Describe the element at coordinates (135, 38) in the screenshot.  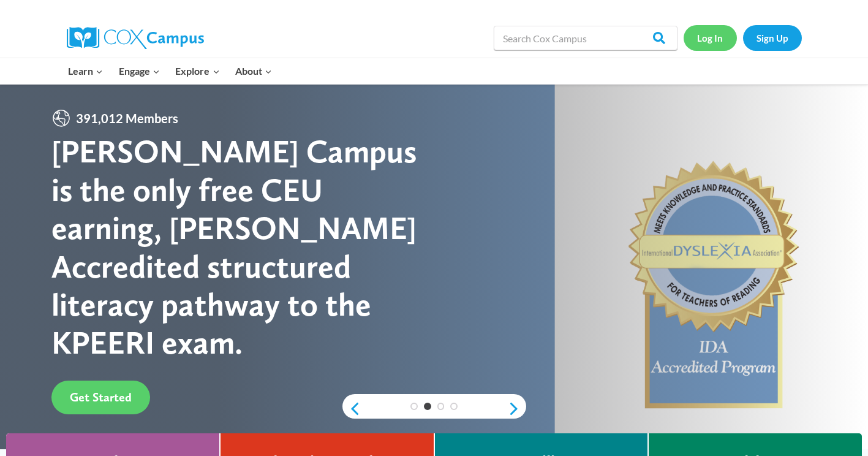
I see `img: Cox Campus` at that location.